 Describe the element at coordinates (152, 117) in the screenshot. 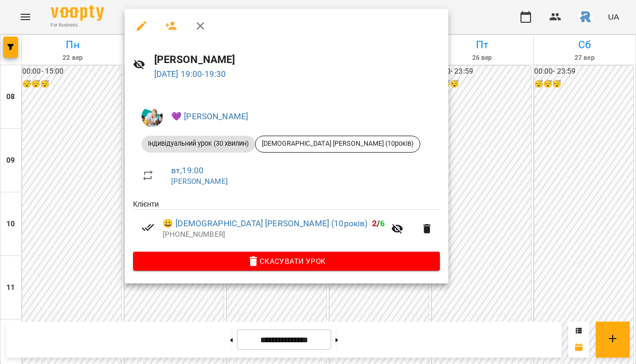

I see `img: 3ca761c38a210465aa4e2d54dc9947a1.jpeg` at that location.